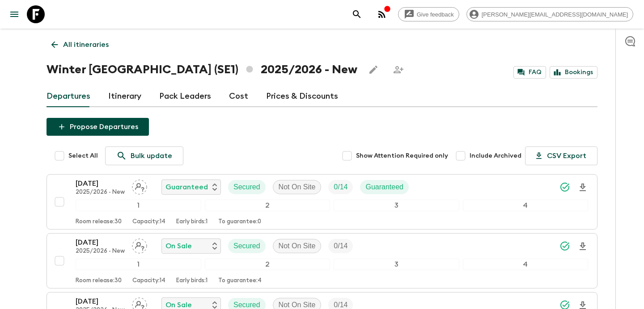 The image size is (644, 309). I want to click on a: Bulk update, so click(144, 156).